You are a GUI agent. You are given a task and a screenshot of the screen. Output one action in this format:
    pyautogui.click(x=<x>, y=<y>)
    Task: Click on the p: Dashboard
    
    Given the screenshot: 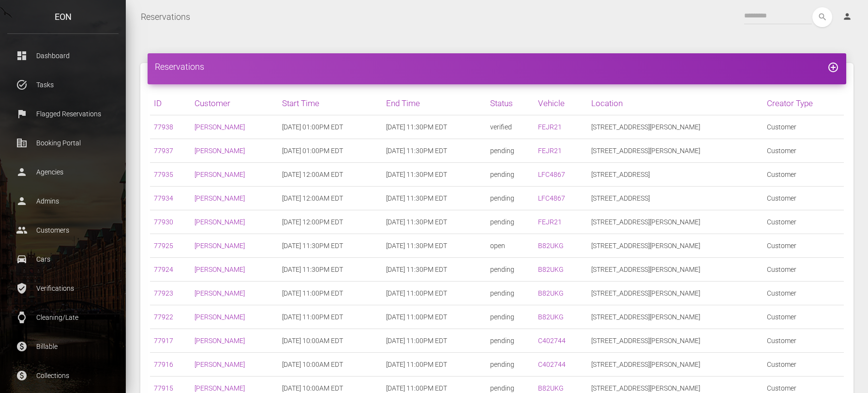 What is the action you would take?
    pyautogui.click(x=63, y=56)
    